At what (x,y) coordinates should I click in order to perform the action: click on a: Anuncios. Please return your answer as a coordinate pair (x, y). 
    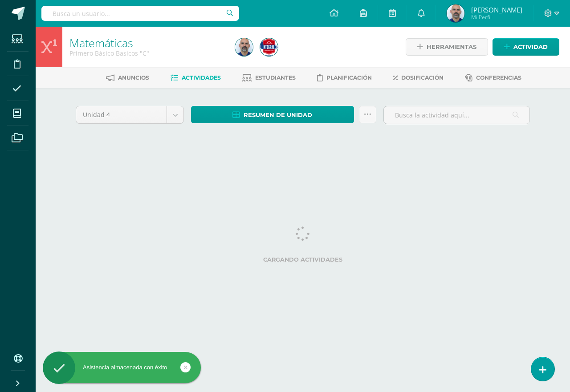
    Looking at the image, I should click on (127, 78).